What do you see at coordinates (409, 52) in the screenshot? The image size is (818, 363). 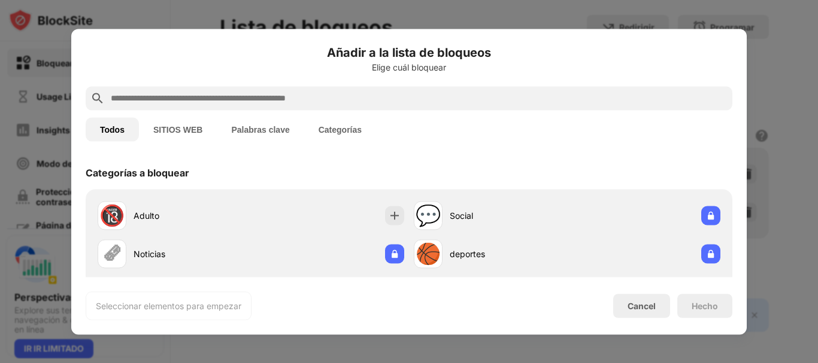 I see `h6: Añadir a la lista de bloqueos` at bounding box center [409, 52].